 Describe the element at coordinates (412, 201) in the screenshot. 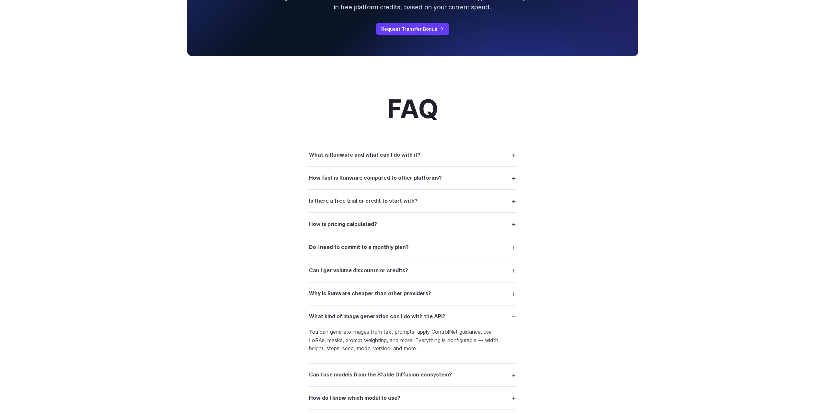

I see `summary: Is there a free trial or credit to start with?` at that location.